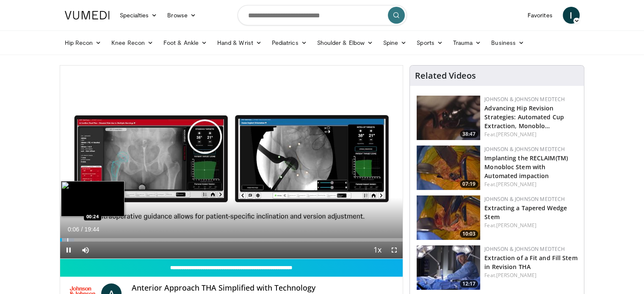  What do you see at coordinates (394, 250) in the screenshot?
I see `button: Fullscreen` at bounding box center [394, 250].